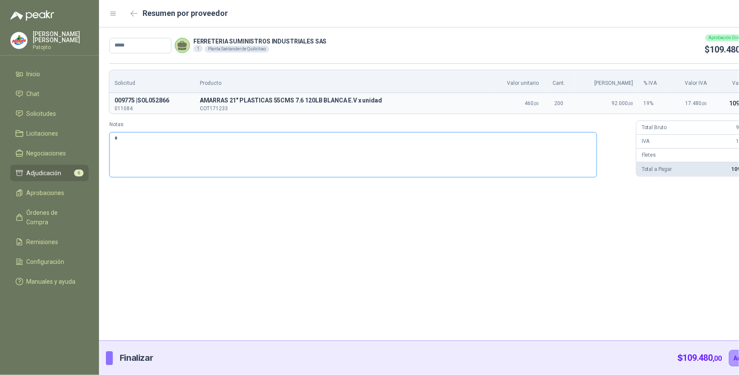 This screenshot has width=739, height=375. I want to click on span: Remisiones, so click(43, 242).